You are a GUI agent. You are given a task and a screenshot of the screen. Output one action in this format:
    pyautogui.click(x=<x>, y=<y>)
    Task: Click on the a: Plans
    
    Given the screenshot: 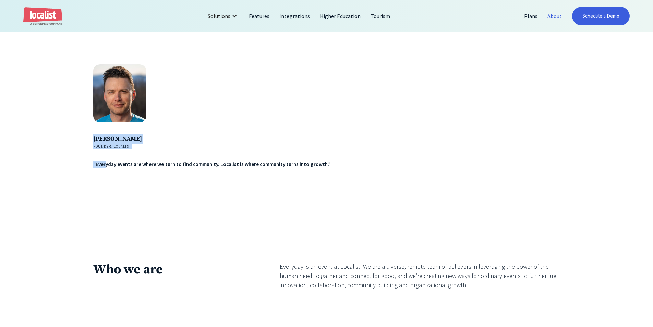 What is the action you would take?
    pyautogui.click(x=531, y=16)
    